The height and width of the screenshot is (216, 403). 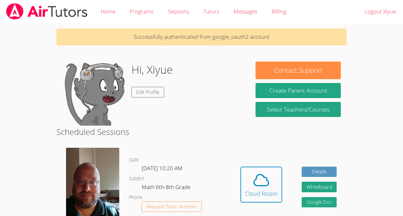 What do you see at coordinates (136, 198) in the screenshot?
I see `dt: Phone` at bounding box center [136, 198].